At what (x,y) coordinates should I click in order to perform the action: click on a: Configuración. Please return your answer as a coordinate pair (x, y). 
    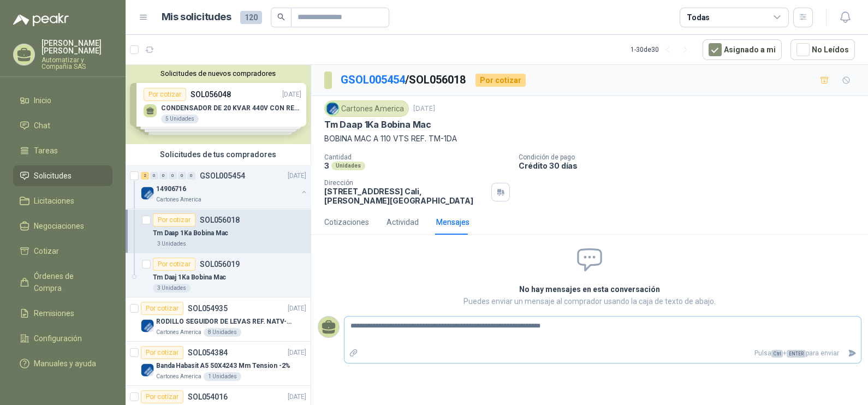
    Looking at the image, I should click on (63, 339).